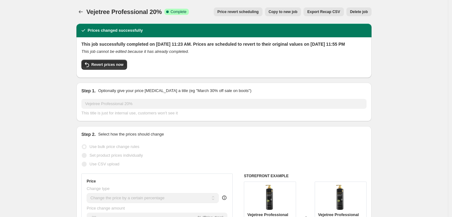  What do you see at coordinates (81, 12) in the screenshot?
I see `button: Price change jobs` at bounding box center [81, 12].